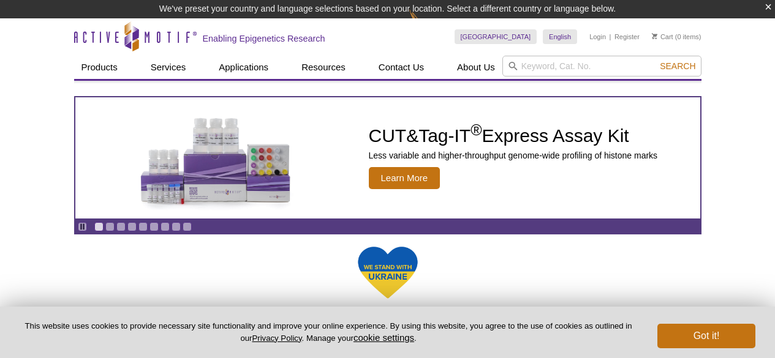 Image resolution: width=775 pixels, height=358 pixels. Describe the element at coordinates (243, 67) in the screenshot. I see `a: Applications` at that location.